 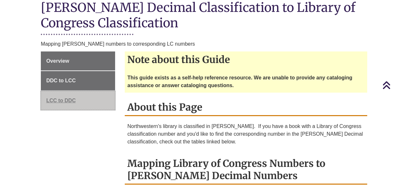 What do you see at coordinates (61, 80) in the screenshot?
I see `span: DDC to LCC` at bounding box center [61, 80].